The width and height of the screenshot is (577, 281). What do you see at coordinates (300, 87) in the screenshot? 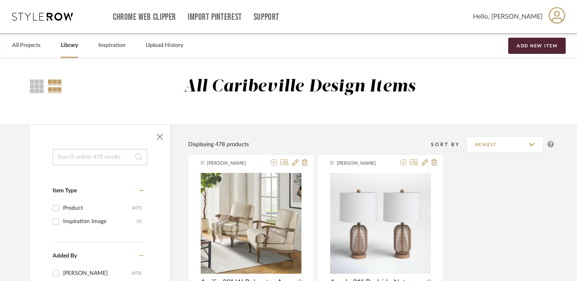
I see `div: All Caribeville Design Items` at bounding box center [300, 87].